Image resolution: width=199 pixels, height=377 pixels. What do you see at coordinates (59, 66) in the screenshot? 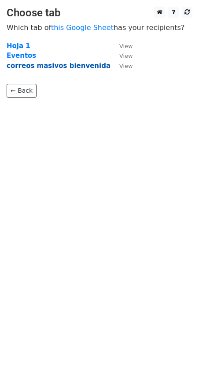
I see `a: correos masivos bienvenida` at bounding box center [59, 66].